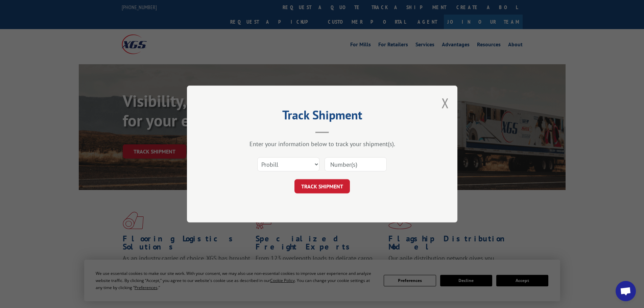 The height and width of the screenshot is (308, 644). What do you see at coordinates (322, 144) in the screenshot?
I see `div: Enter your information below to track your shipment(s).` at bounding box center [322, 144].